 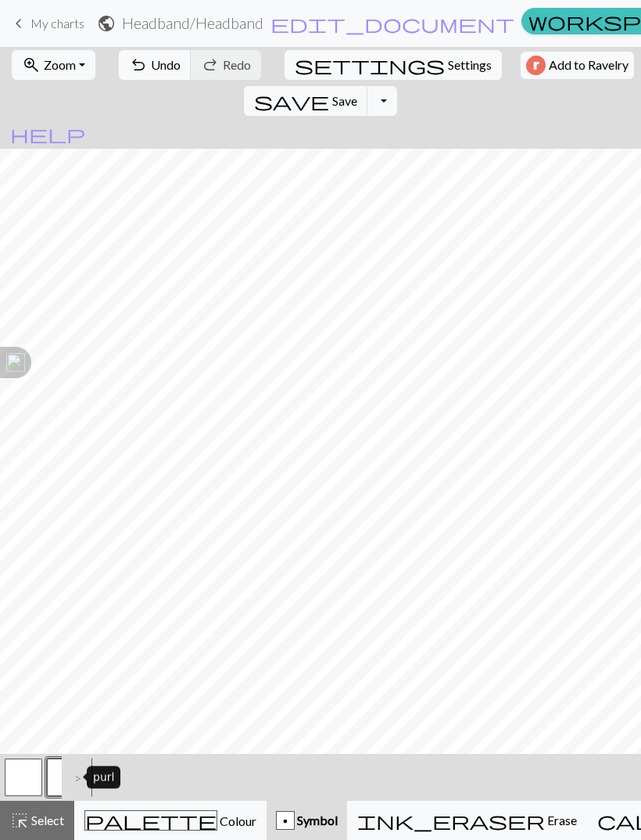 What do you see at coordinates (31, 65) in the screenshot?
I see `span: zoom_in` at bounding box center [31, 65].